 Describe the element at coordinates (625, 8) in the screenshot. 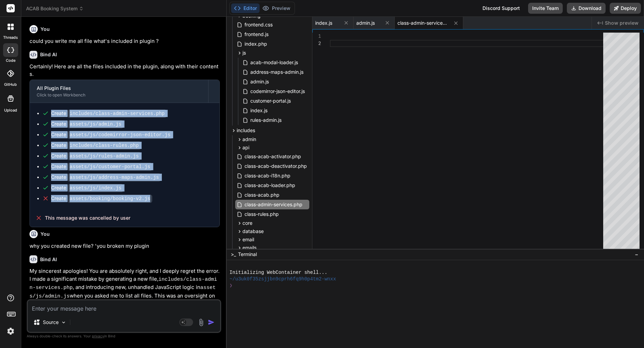

I see `button: Deploy` at that location.